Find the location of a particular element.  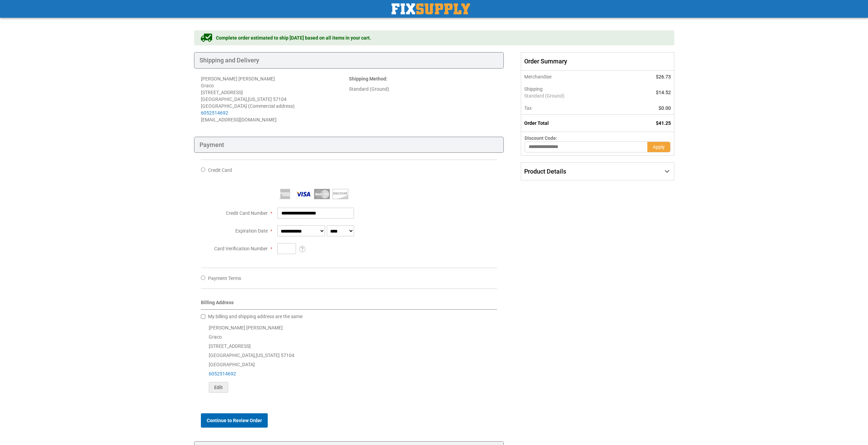

th: Tax is located at coordinates (573, 108).